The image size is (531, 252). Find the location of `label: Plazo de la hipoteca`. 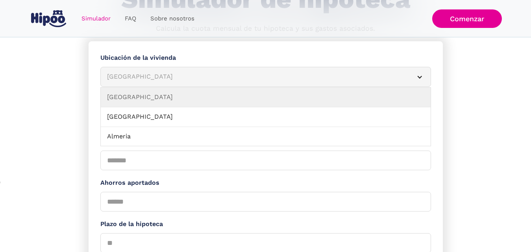

label: Plazo de la hipoteca is located at coordinates (266, 224).